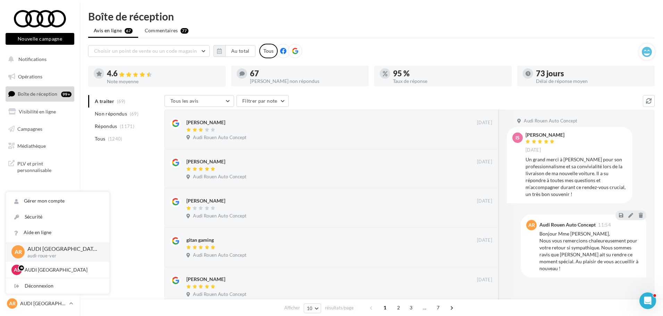 Image resolution: width=663 pixels, height=316 pixels. I want to click on span: Non répondus, so click(111, 114).